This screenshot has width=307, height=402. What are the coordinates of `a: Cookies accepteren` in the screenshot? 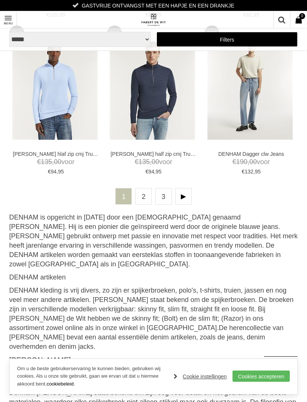 It's located at (261, 376).